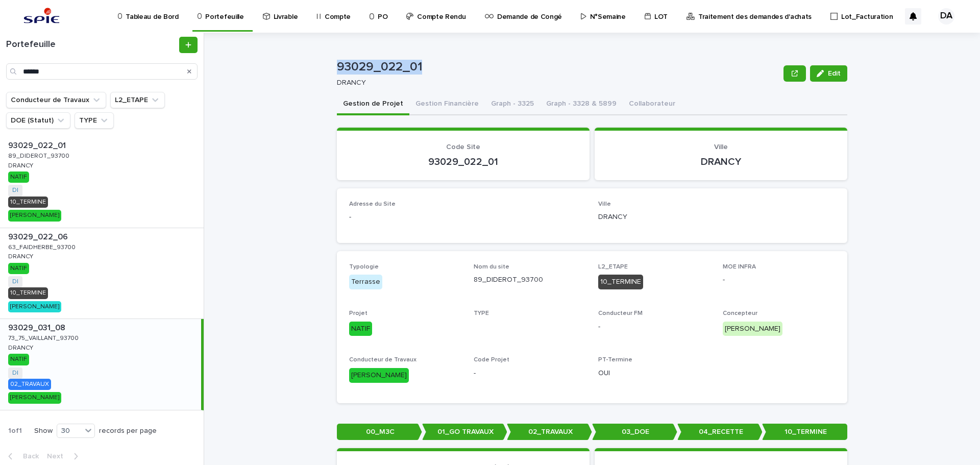 This screenshot has width=980, height=465. Describe the element at coordinates (380, 432) in the screenshot. I see `p: 00_M3C` at that location.